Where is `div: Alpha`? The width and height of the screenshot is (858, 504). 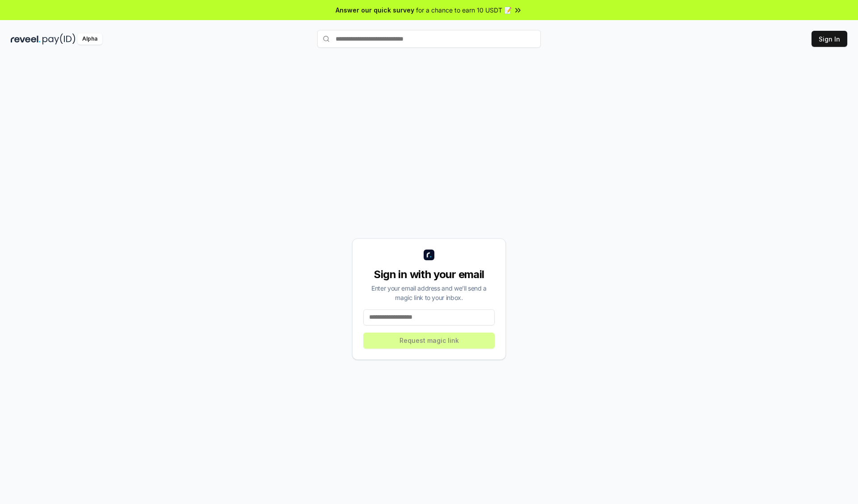 div: Alpha is located at coordinates (90, 38).